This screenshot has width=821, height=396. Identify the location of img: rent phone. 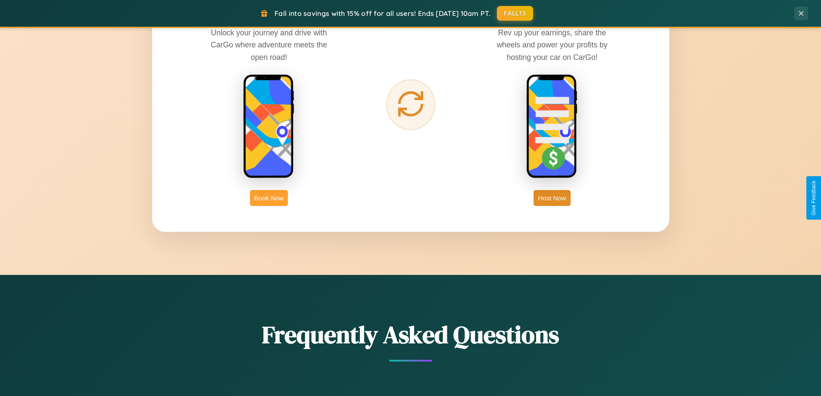
(269, 127).